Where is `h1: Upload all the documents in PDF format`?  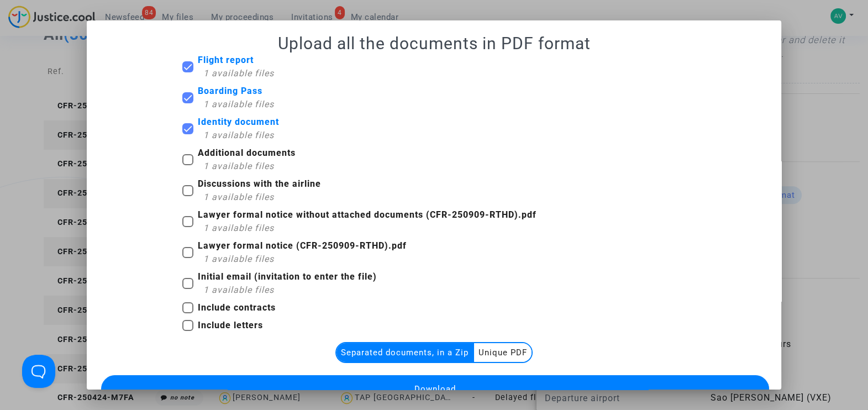
h1: Upload all the documents in PDF format is located at coordinates (434, 44).